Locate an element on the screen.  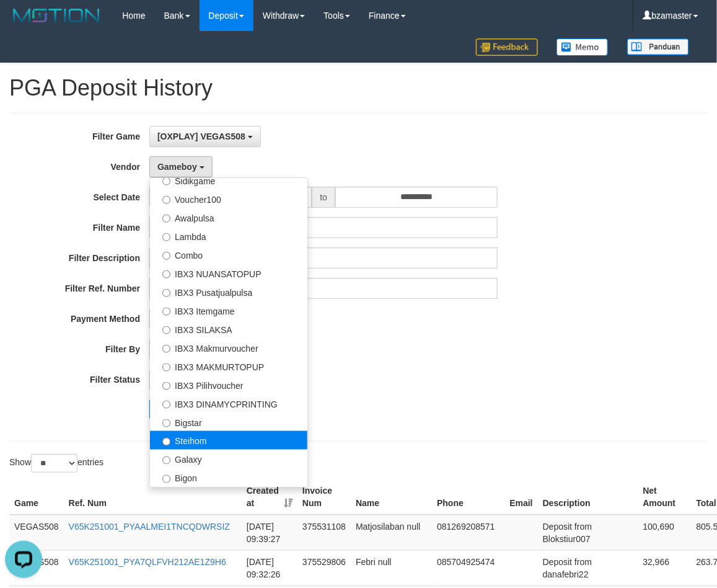
label: Steihom is located at coordinates (229, 440).